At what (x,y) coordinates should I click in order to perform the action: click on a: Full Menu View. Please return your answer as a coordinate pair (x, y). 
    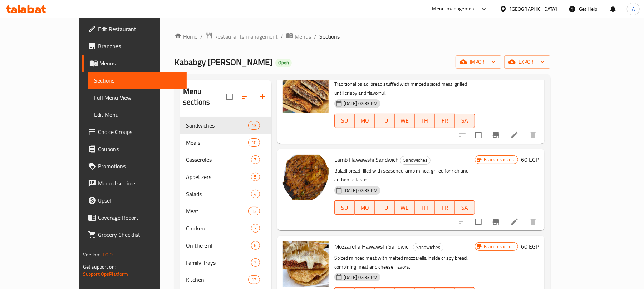
    Looking at the image, I should click on (138, 98).